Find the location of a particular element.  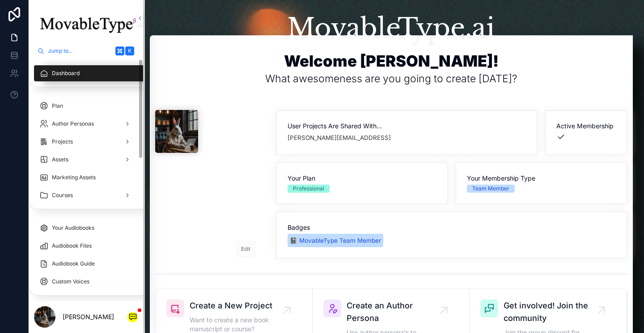

a: Custom Voices is located at coordinates (86, 282).